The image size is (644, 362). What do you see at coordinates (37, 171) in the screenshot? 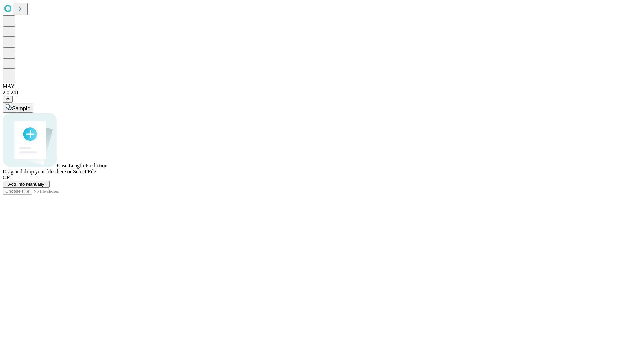
I see `span: Drag and drop your files here or` at bounding box center [37, 171].